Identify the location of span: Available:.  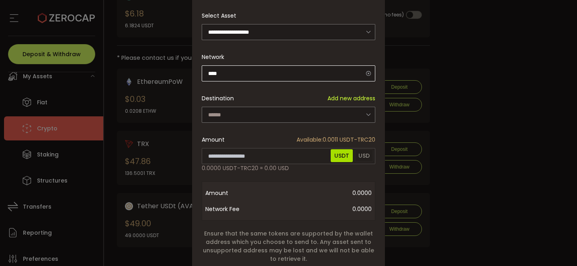
(309, 140).